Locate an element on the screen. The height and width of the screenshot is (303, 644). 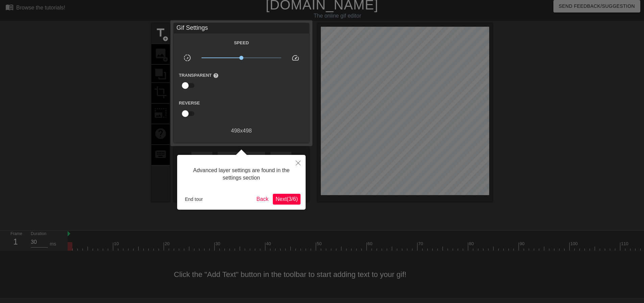
button: Next is located at coordinates (287, 199).